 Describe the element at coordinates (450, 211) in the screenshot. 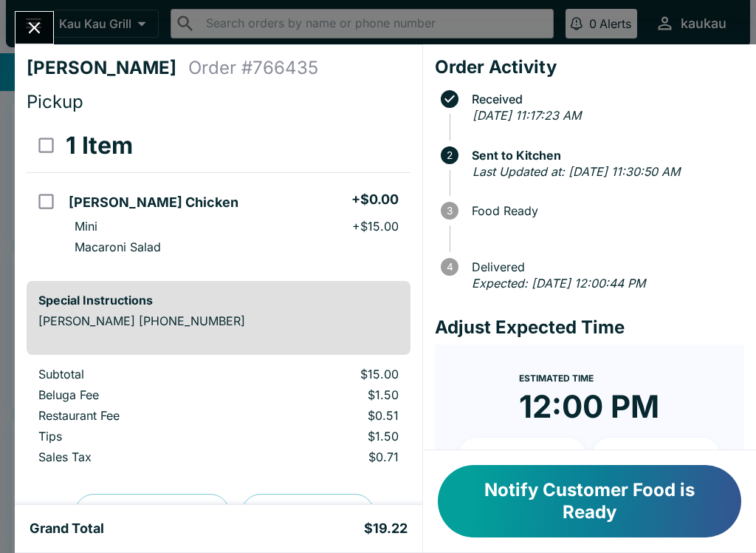

I see `text: 3` at that location.